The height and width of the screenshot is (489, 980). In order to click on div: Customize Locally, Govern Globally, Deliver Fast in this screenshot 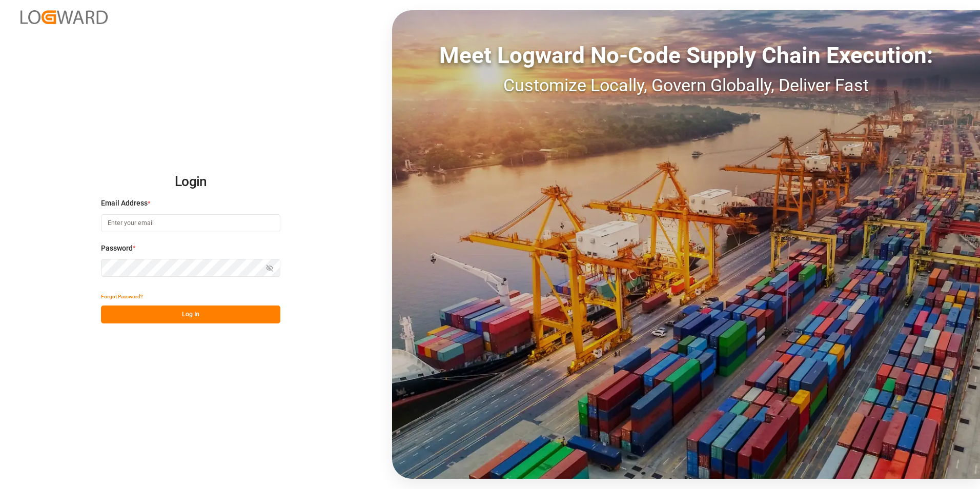, I will do `click(686, 85)`.